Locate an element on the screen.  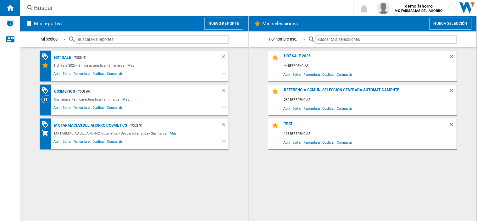
button: Nuevo reporte is located at coordinates (224, 24).